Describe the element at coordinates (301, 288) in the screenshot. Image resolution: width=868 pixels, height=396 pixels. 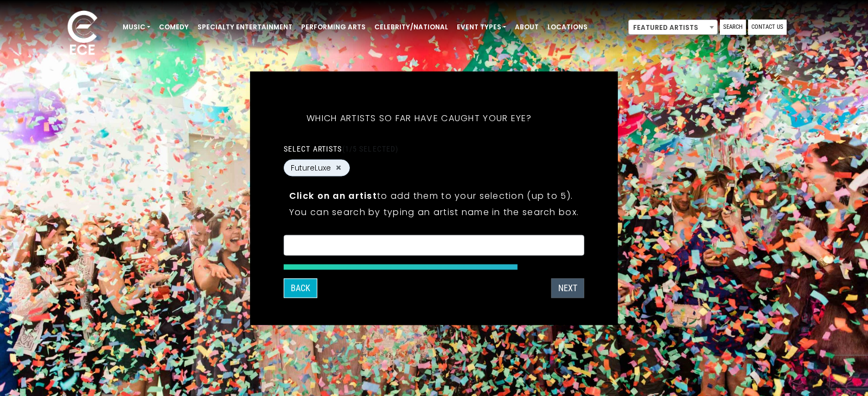
I see `button: Back` at that location.